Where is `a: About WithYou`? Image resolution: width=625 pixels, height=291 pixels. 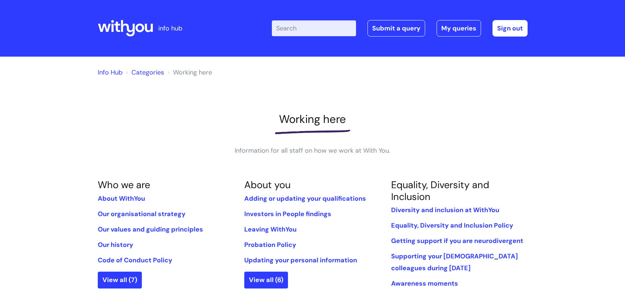
a: About WithYou is located at coordinates (121, 198).